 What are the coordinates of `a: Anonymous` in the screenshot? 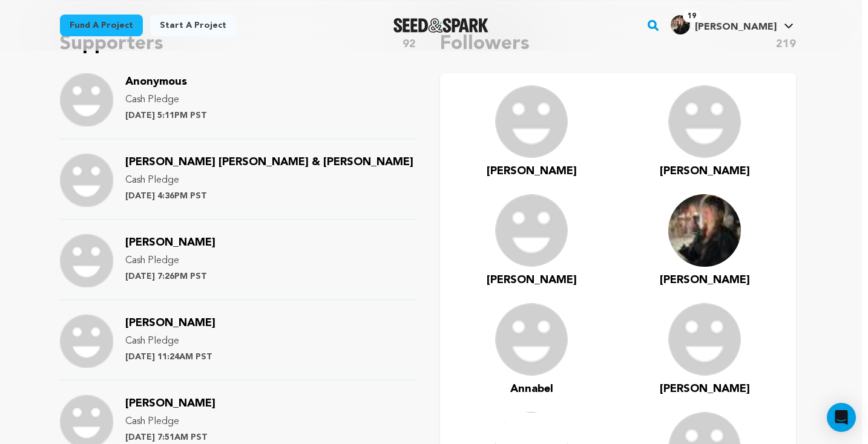 It's located at (156, 83).